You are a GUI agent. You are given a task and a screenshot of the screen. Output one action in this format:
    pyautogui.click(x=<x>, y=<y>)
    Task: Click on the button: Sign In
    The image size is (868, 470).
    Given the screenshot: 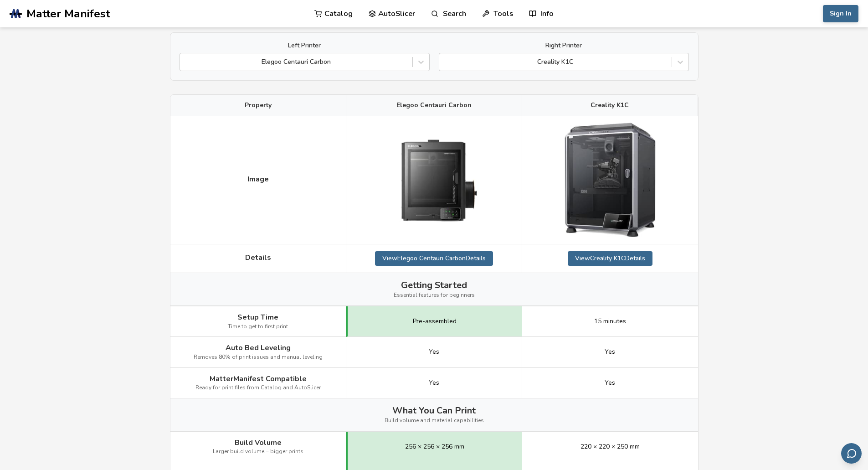 What is the action you would take?
    pyautogui.click(x=841, y=14)
    